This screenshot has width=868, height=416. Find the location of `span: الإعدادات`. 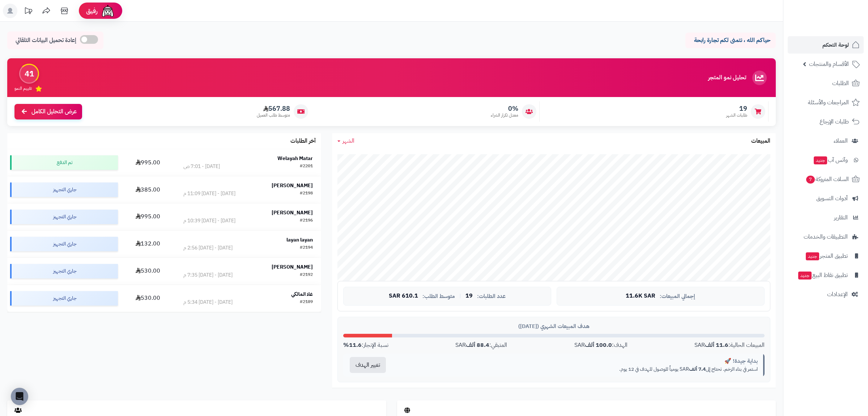

span: الإعدادات is located at coordinates (838, 294).